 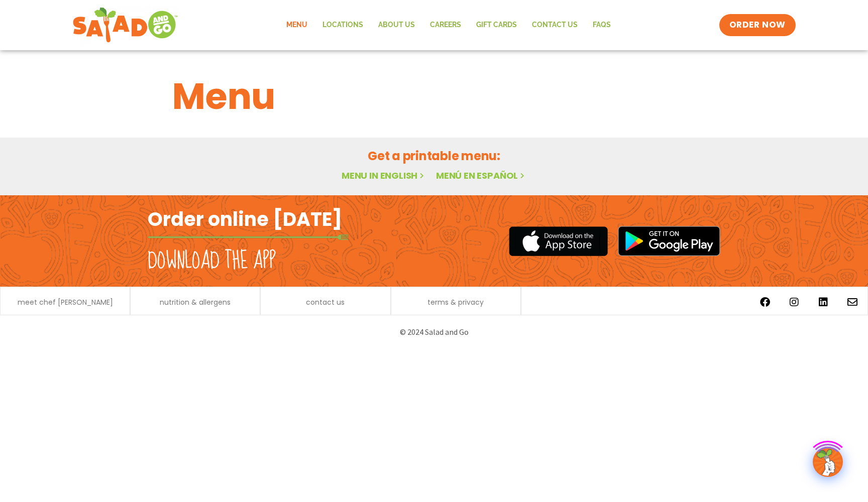 I want to click on a: ORDER NOW, so click(x=758, y=25).